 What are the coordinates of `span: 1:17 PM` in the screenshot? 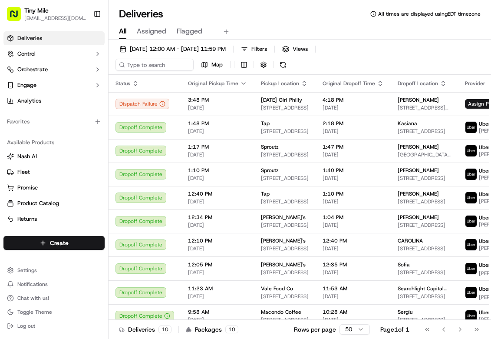 It's located at (218, 147).